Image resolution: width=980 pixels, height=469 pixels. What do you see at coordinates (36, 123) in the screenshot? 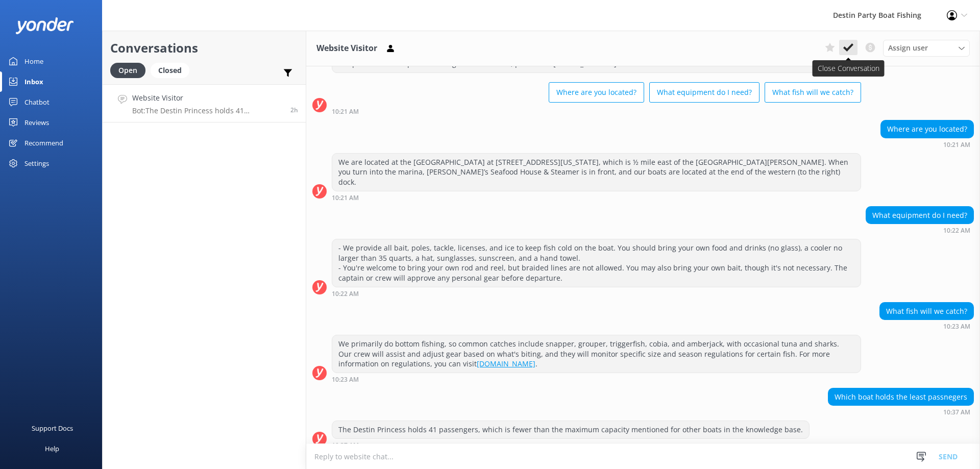
I see `div: Reviews` at bounding box center [36, 123].